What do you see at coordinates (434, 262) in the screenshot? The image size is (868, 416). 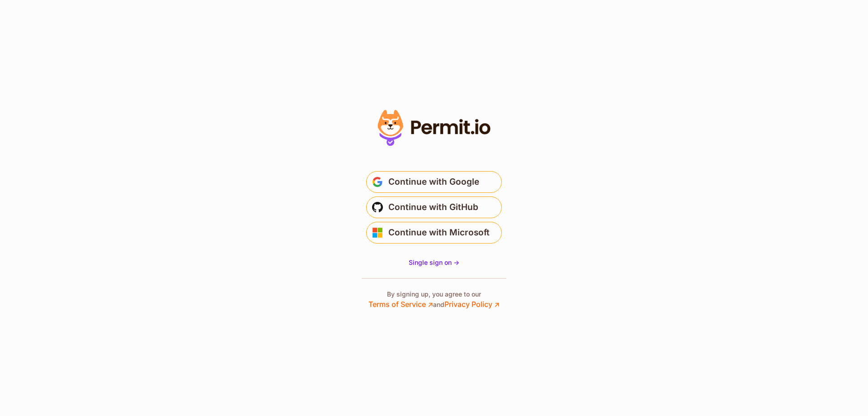 I see `span: Single sign on ->` at bounding box center [434, 262].